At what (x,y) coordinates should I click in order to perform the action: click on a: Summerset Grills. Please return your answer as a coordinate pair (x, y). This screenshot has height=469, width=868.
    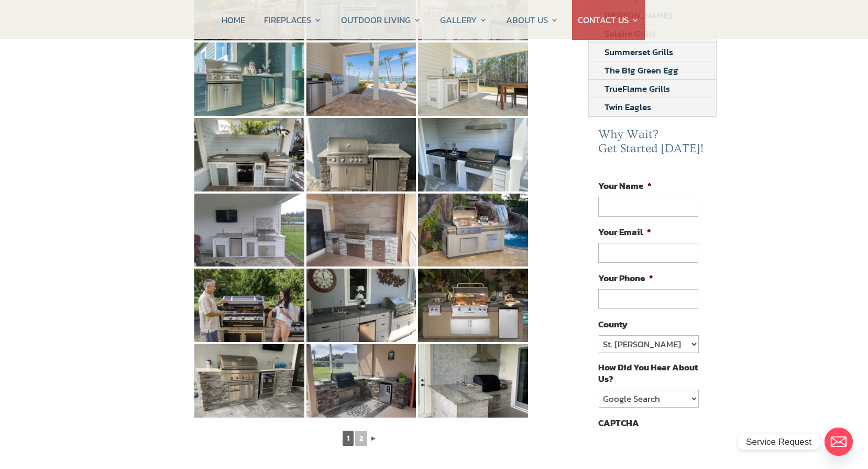
    Looking at the image, I should click on (639, 52).